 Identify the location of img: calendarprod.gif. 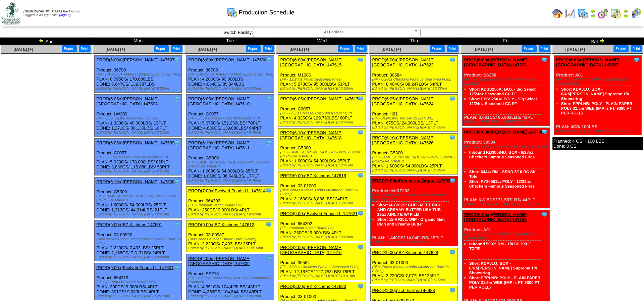
(583, 13).